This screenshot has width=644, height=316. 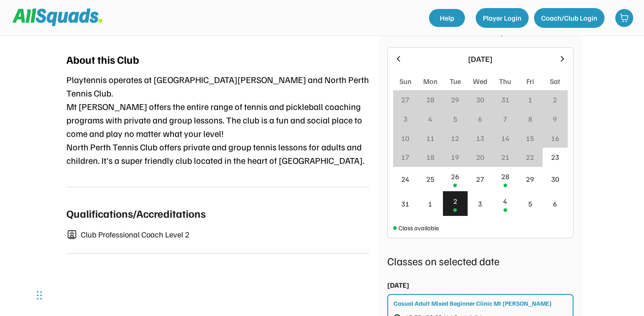 What do you see at coordinates (480, 138) in the screenshot?
I see `div: 13` at bounding box center [480, 138].